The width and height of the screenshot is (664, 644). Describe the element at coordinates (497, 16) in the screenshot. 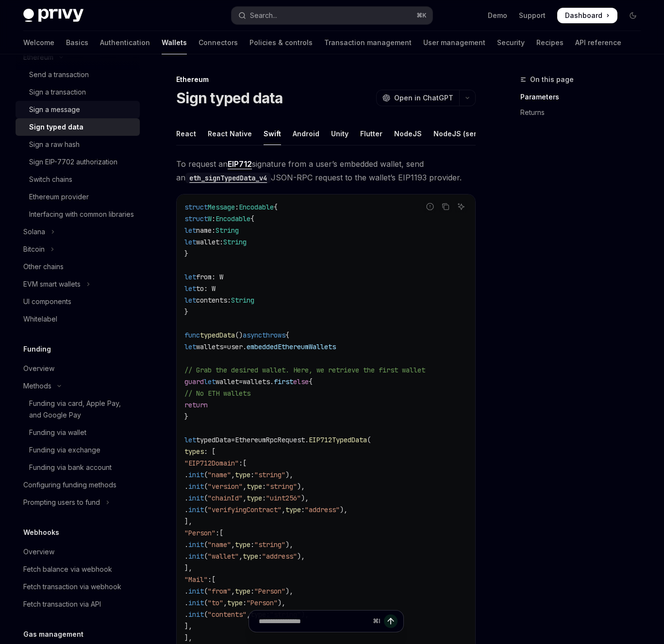

I see `a: Demo` at that location.